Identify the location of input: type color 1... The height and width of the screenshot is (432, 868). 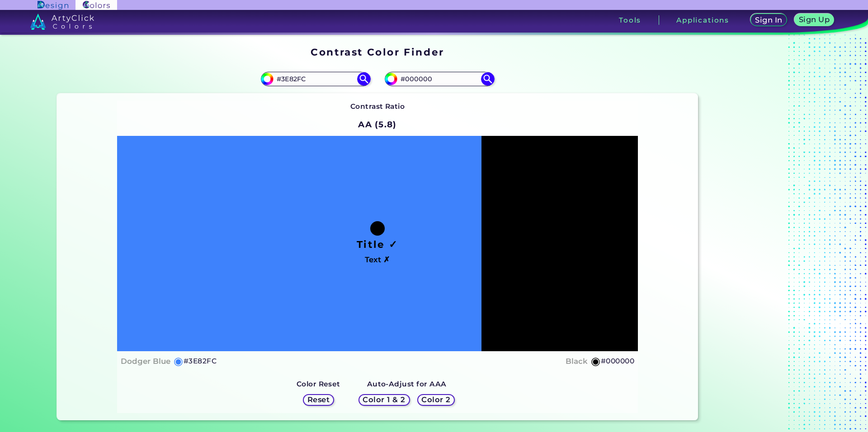
(315, 78).